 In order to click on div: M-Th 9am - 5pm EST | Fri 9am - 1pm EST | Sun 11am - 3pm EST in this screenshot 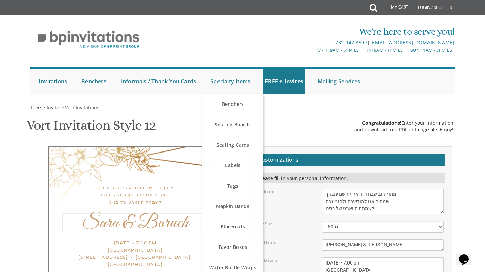, I will do `click(314, 50)`.